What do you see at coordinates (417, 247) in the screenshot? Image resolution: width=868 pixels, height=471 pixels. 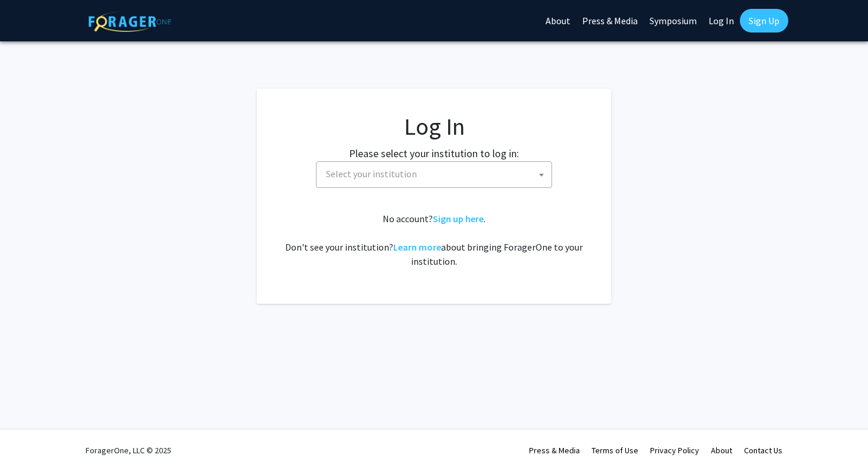 I see `a: Learn more about bringing ForagerOne to your institution` at bounding box center [417, 247].